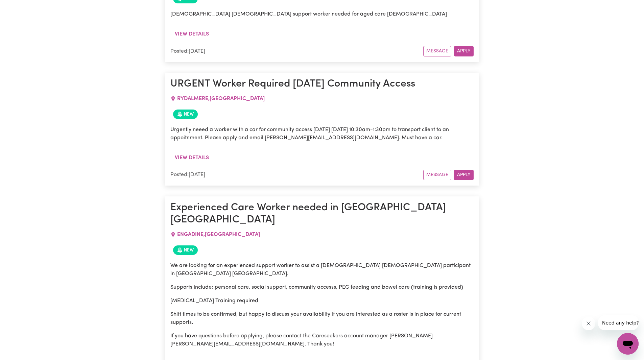 The height and width of the screenshot is (360, 644). What do you see at coordinates (22, 8) in the screenshot?
I see `span: Need any help?` at bounding box center [22, 8].